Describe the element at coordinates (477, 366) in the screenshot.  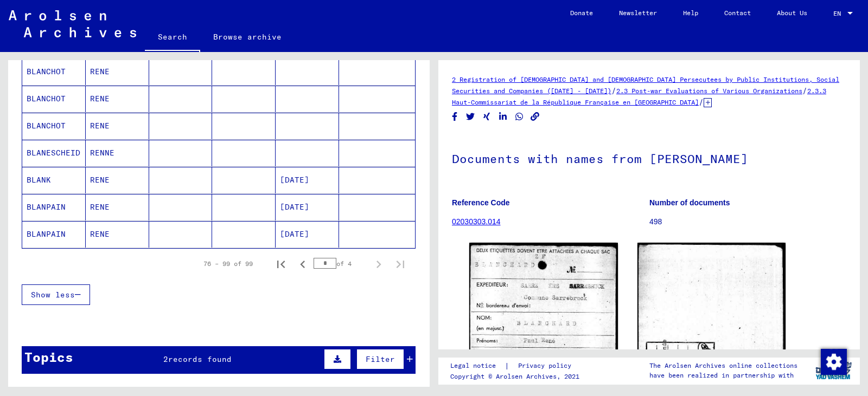
I see `a: Legal notice` at that location.